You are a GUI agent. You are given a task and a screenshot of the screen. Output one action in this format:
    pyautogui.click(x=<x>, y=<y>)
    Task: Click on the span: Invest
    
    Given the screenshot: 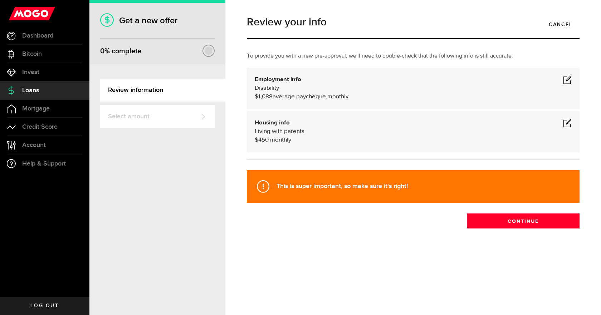 What is the action you would take?
    pyautogui.click(x=31, y=72)
    